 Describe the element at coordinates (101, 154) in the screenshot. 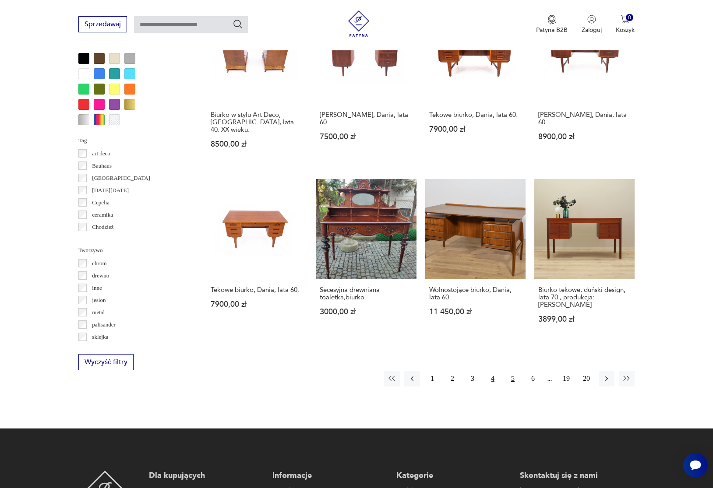

I see `p: art deco` at that location.